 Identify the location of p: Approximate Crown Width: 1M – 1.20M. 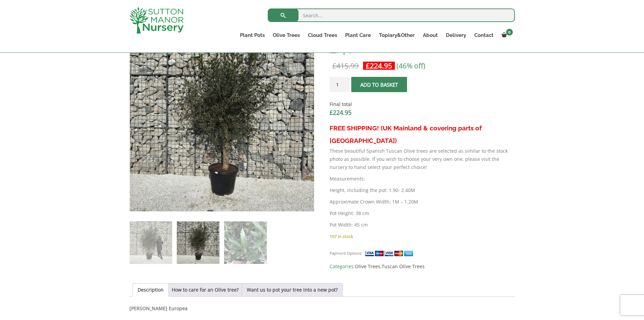
(422, 202).